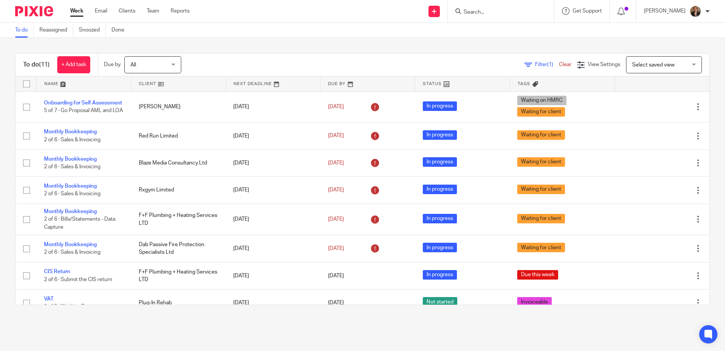 The image size is (725, 351). I want to click on a: Email, so click(101, 11).